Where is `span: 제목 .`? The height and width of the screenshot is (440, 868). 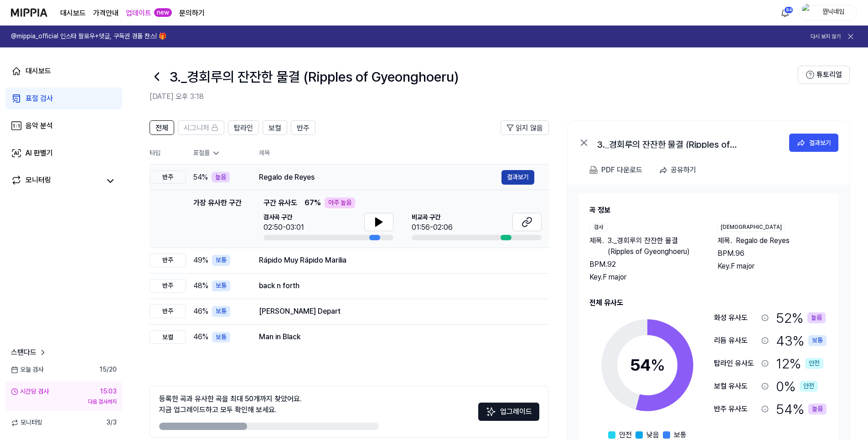 span: 제목 . is located at coordinates (597, 246).